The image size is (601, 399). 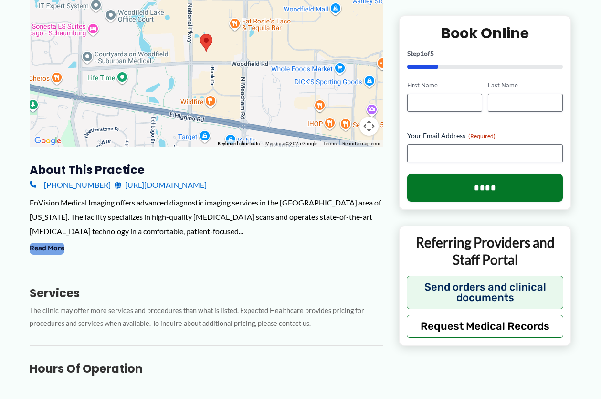 What do you see at coordinates (485, 251) in the screenshot?
I see `p: Referring Providers and Staff Portal` at bounding box center [485, 251].